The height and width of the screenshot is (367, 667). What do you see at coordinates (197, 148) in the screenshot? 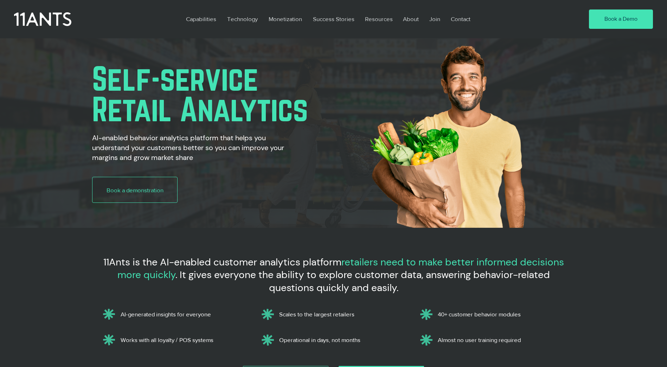
I see `h2: AI-enabled behavior analytics platform that helps you understand your customers better so you can...` at bounding box center [197, 148].